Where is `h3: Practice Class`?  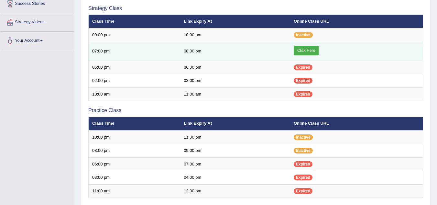
h3: Practice Class is located at coordinates (255, 110).